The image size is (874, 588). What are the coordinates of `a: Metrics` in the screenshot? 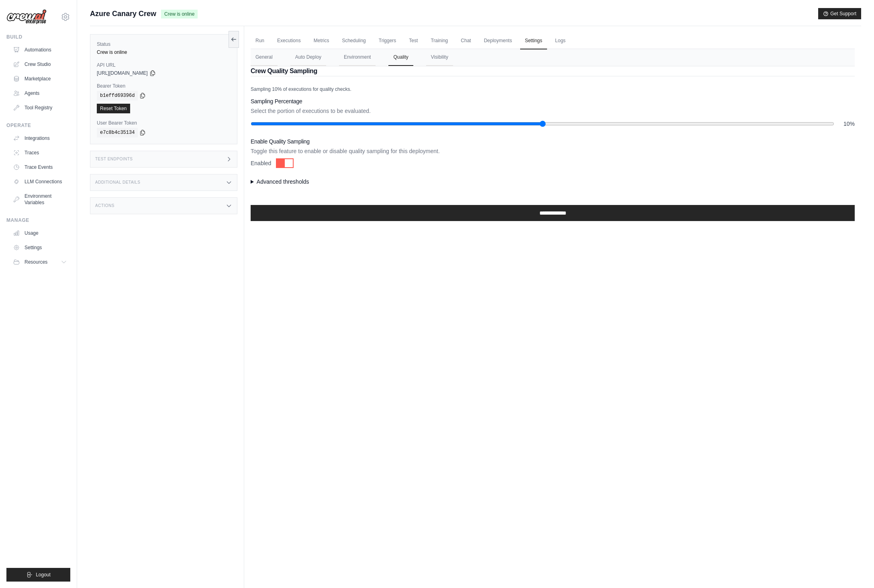 It's located at (322, 41).